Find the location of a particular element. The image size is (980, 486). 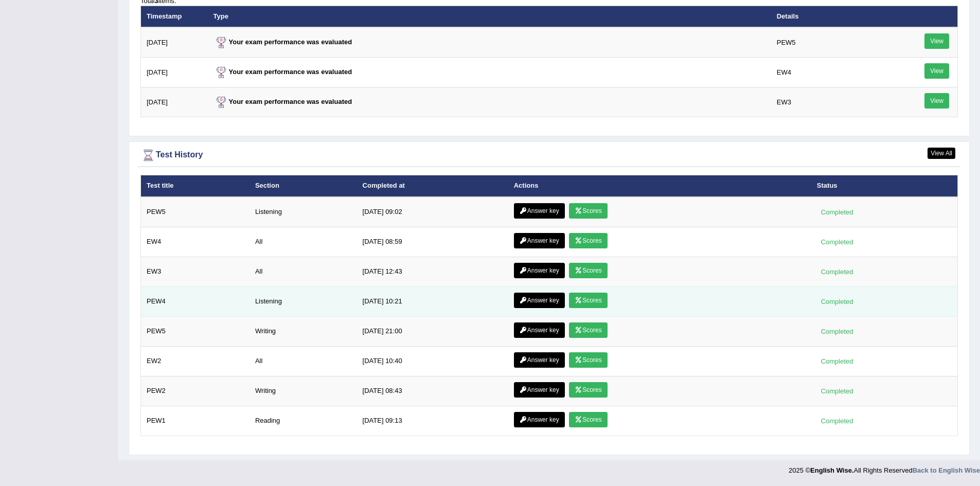

th: Timestamp is located at coordinates (175, 16).